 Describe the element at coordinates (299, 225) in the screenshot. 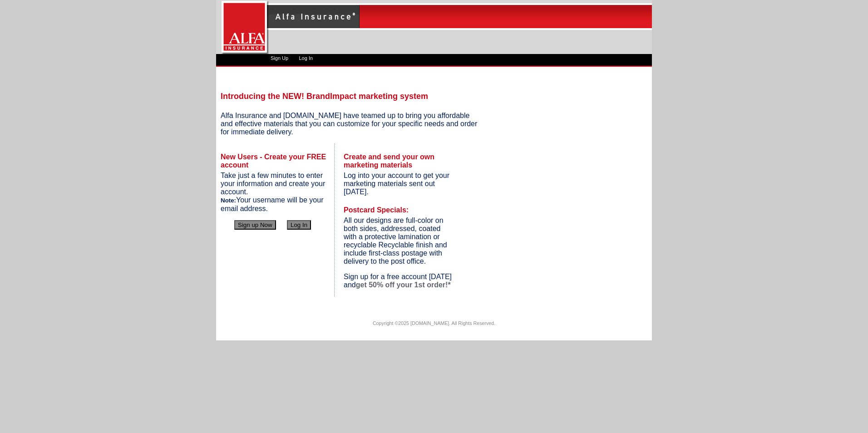

I see `button: Log In` at that location.